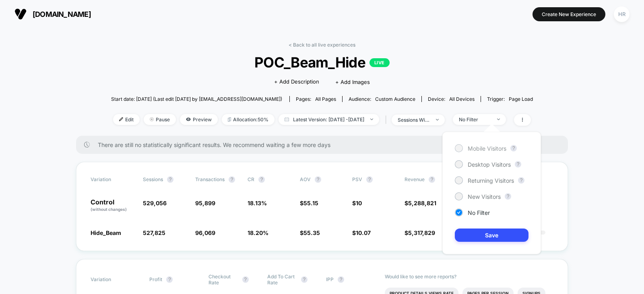  What do you see at coordinates (413, 120) in the screenshot?
I see `div: sessions with impression` at bounding box center [413, 120].